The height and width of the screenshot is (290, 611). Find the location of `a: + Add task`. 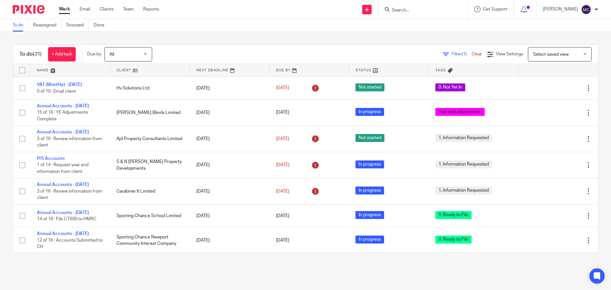

a: + Add task is located at coordinates (62, 54).